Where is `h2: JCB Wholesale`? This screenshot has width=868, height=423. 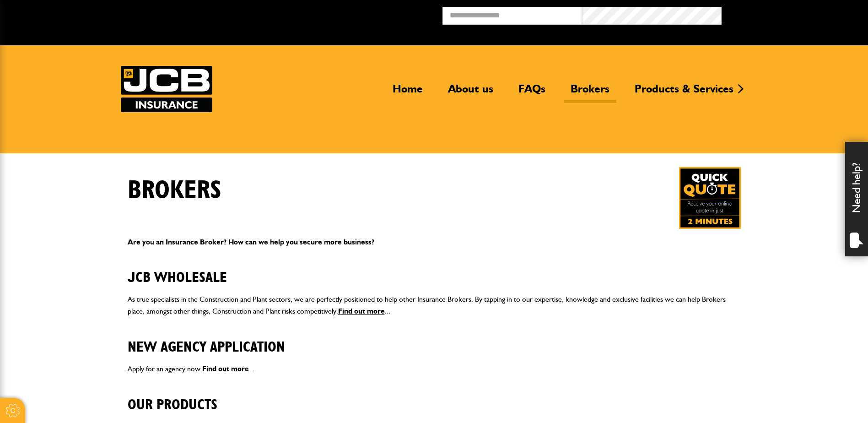 h2: JCB Wholesale is located at coordinates (434, 271).